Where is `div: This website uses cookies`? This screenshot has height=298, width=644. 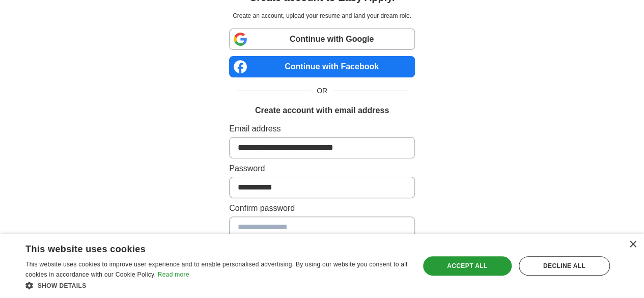
div: This website uses cookies is located at coordinates (204, 248).